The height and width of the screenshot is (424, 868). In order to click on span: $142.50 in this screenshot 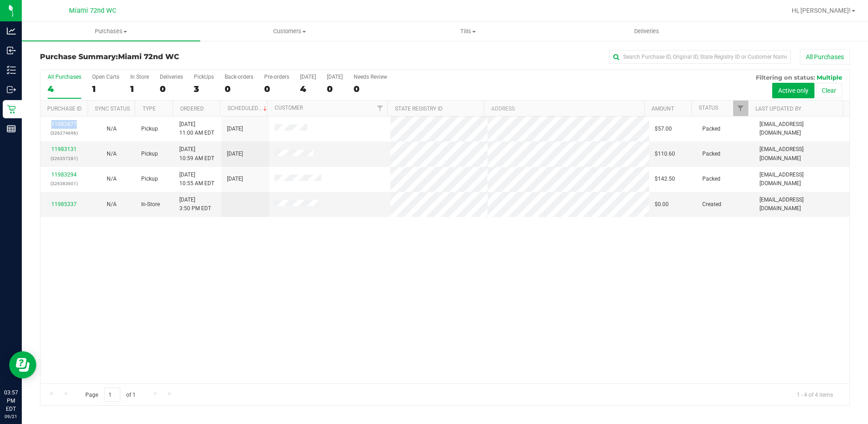, I will do `click(664, 179)`.